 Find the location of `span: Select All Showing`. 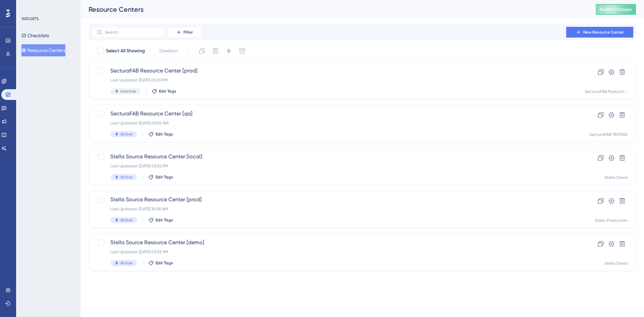

span: Select All Showing is located at coordinates (125, 51).